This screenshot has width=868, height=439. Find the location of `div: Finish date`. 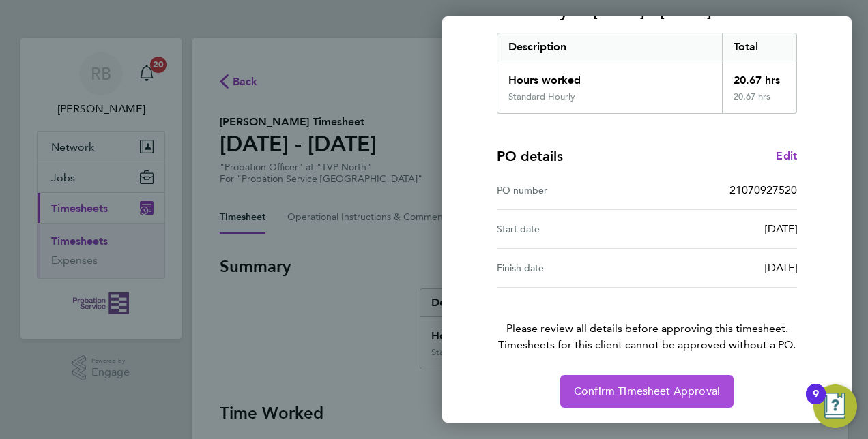

div: Finish date is located at coordinates (572, 268).